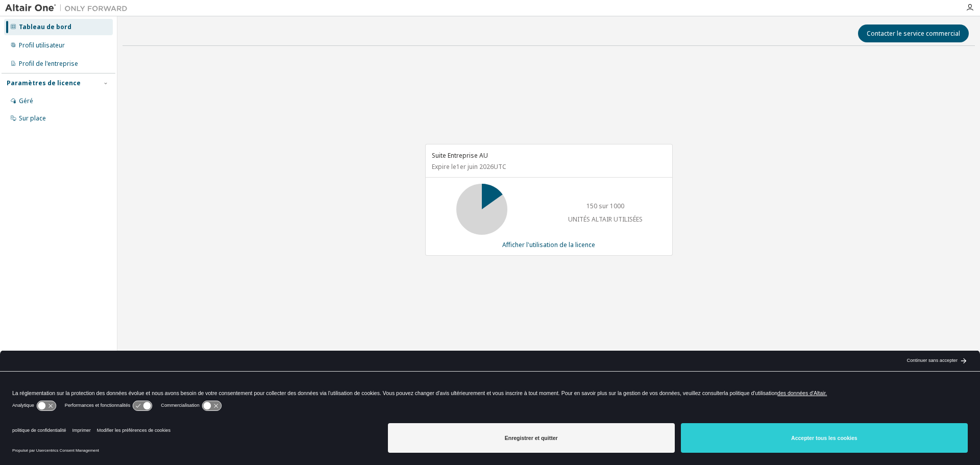 The image size is (980, 465). Describe the element at coordinates (32, 118) in the screenshot. I see `font: Sur place` at that location.